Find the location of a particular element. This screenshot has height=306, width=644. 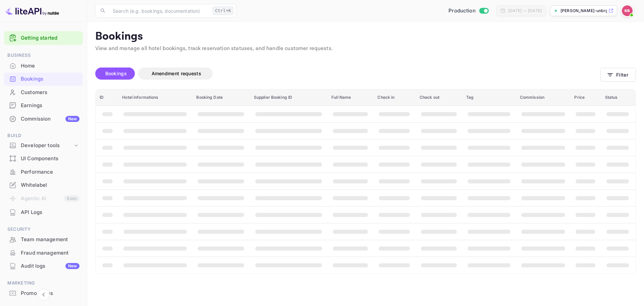

span: Marketing is located at coordinates (43, 283).